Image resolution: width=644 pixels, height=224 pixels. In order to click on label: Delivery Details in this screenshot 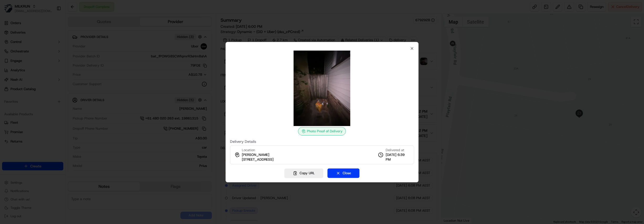, I will do `click(322, 142)`.